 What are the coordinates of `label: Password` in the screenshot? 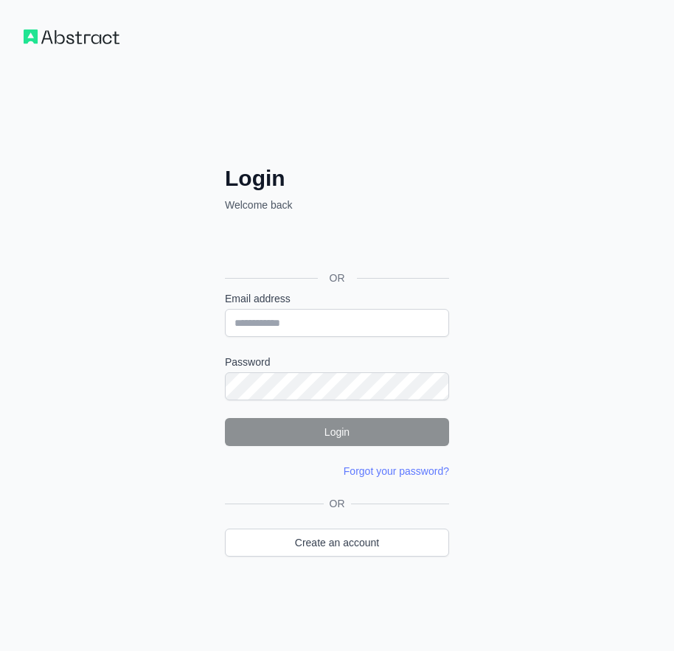 It's located at (337, 362).